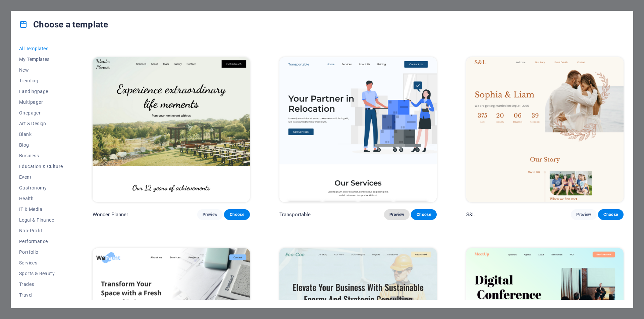 This screenshot has width=644, height=319. What do you see at coordinates (471, 215) in the screenshot?
I see `p: S&L` at bounding box center [471, 215].